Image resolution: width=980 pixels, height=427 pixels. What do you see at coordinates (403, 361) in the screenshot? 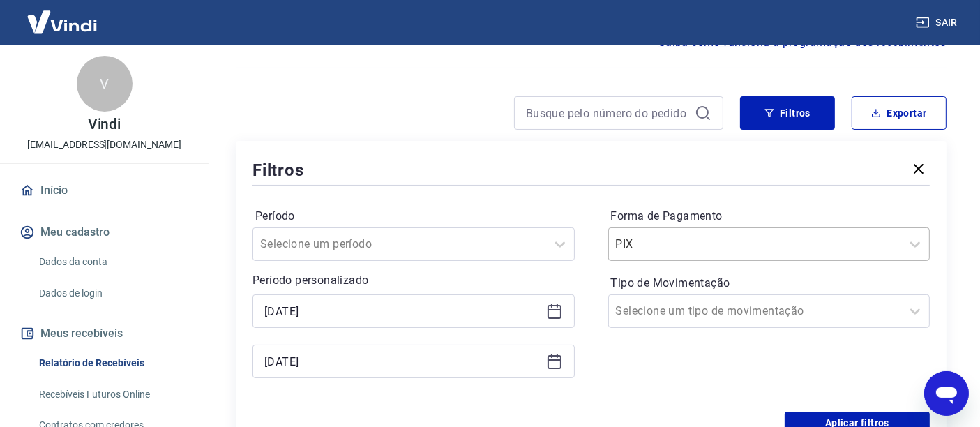
I see `input: Data final` at bounding box center [403, 361].